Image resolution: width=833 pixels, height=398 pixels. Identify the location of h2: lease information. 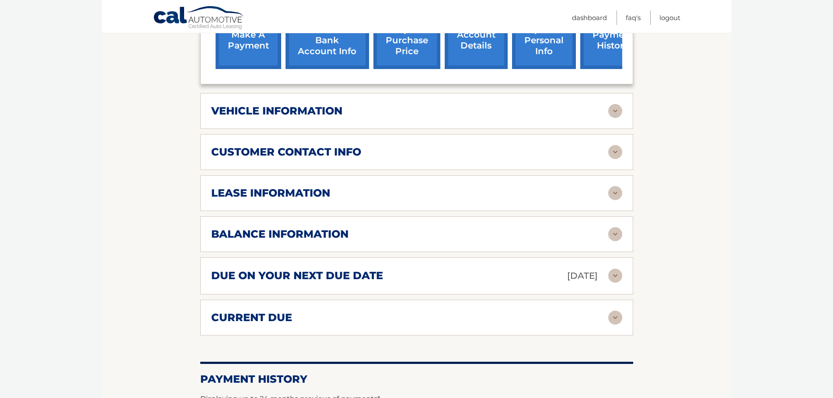
(271, 193).